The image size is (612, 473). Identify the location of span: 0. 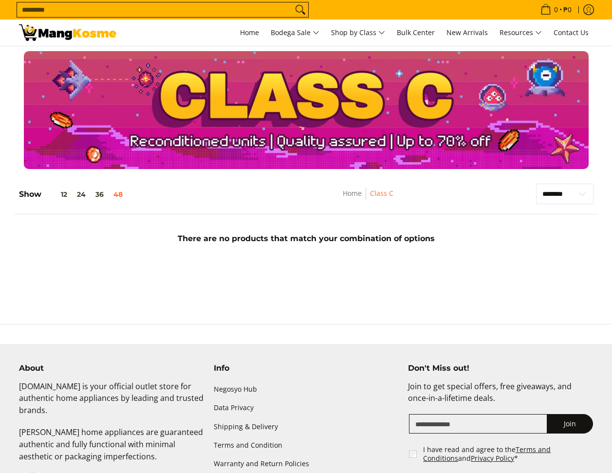
(556, 10).